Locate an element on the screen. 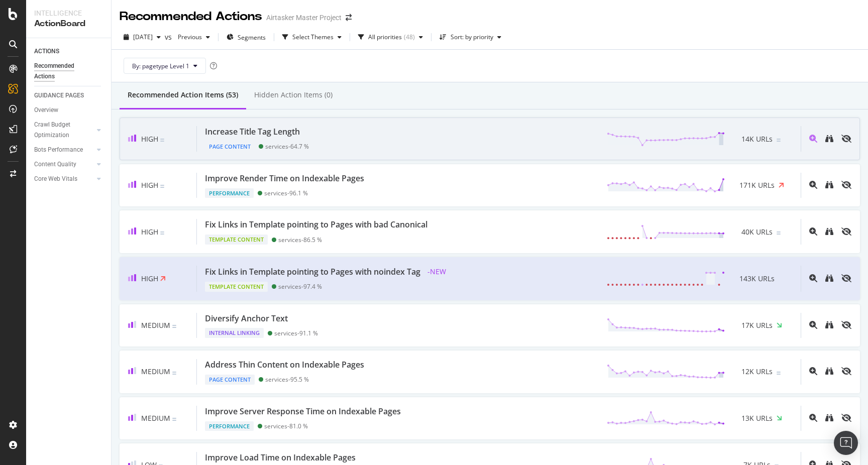 The height and width of the screenshot is (465, 868). a: Core Web Vitals is located at coordinates (63, 179).